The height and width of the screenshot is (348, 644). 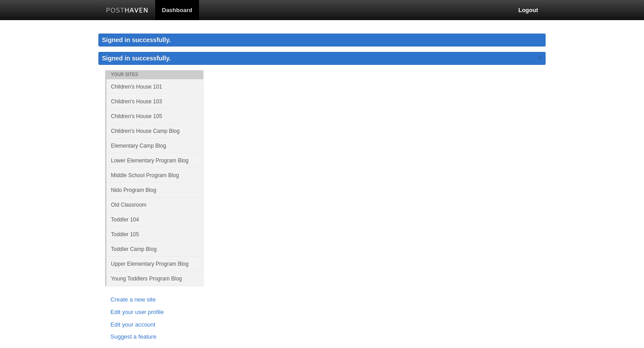 I want to click on a: Edit your account, so click(x=154, y=325).